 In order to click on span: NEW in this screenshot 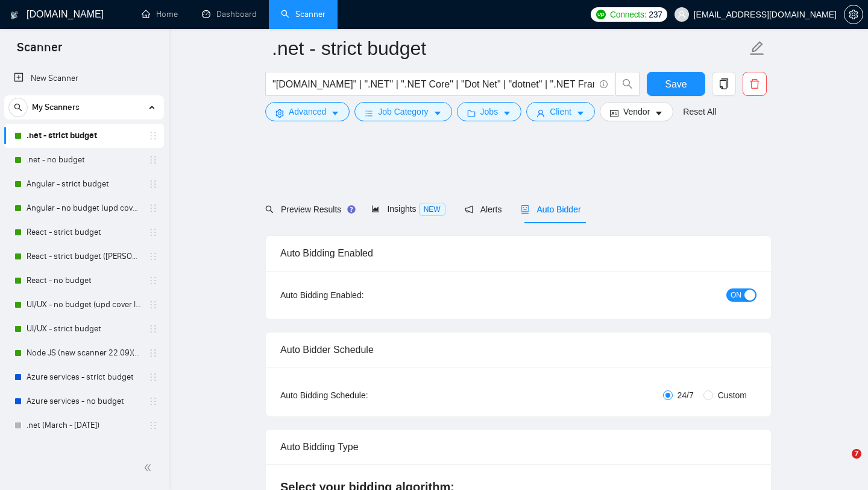, I will do `click(432, 209)`.